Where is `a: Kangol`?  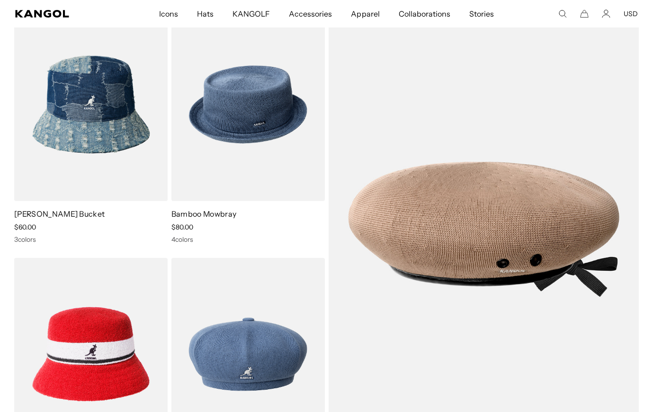
a: Kangol is located at coordinates (60, 14).